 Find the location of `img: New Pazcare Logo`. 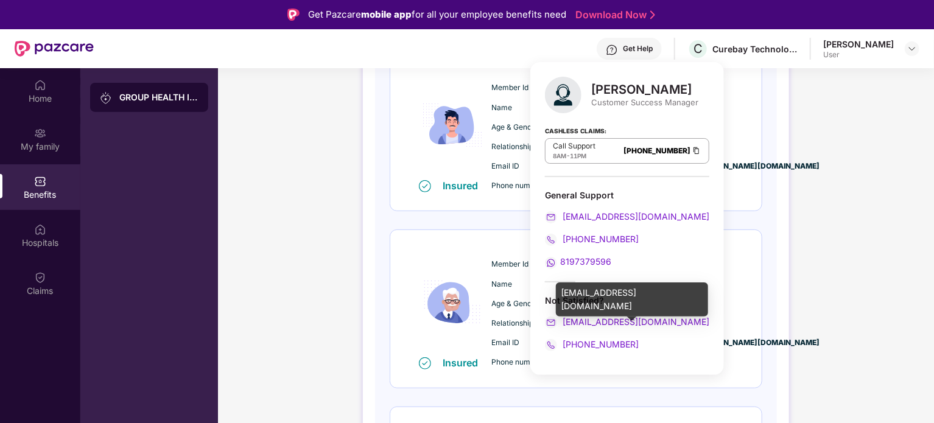

img: New Pazcare Logo is located at coordinates (54, 49).